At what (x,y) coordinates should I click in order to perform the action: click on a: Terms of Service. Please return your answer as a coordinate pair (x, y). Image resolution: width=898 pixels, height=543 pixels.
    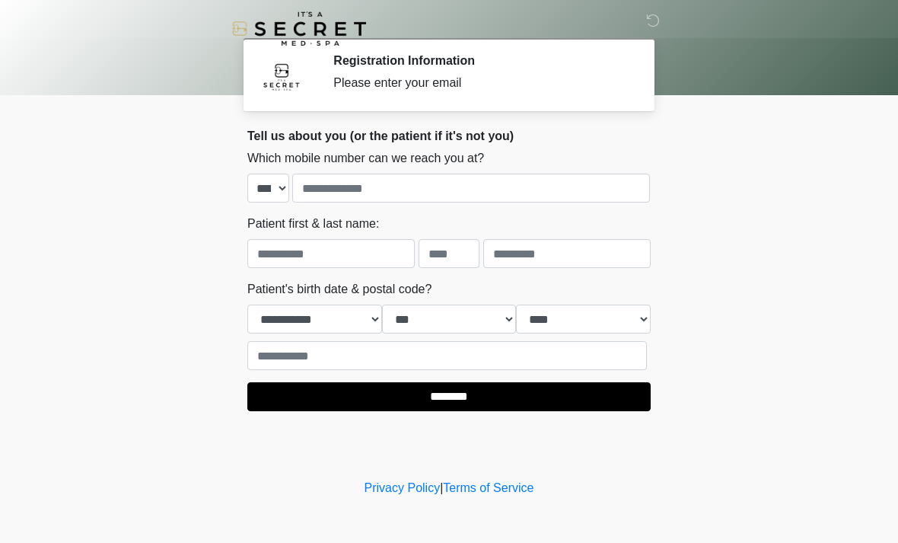
    Looking at the image, I should click on (488, 487).